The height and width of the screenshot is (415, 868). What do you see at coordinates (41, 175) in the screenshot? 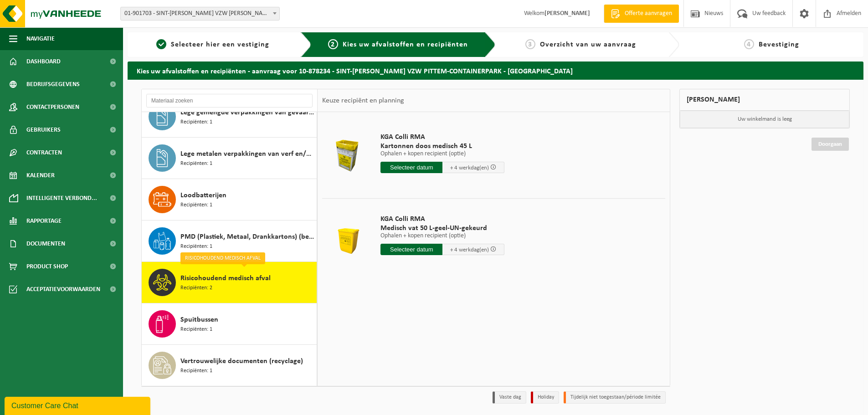
I see `span: Kalender` at bounding box center [41, 175].